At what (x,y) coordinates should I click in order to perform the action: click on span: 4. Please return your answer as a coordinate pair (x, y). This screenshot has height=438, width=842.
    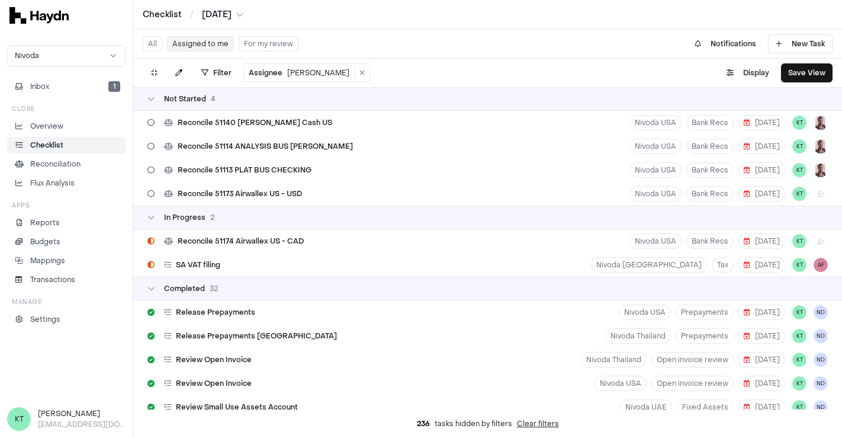
    Looking at the image, I should click on (213, 99).